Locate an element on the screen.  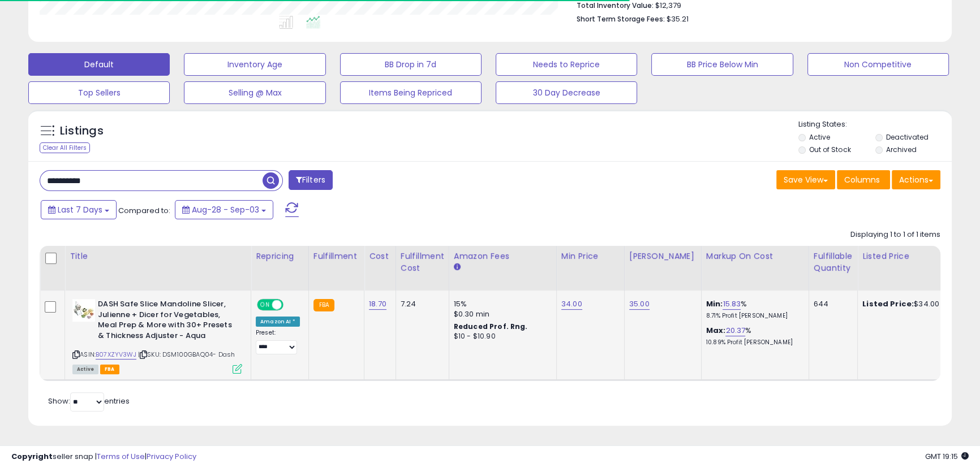
div: Repricing is located at coordinates (280, 256).